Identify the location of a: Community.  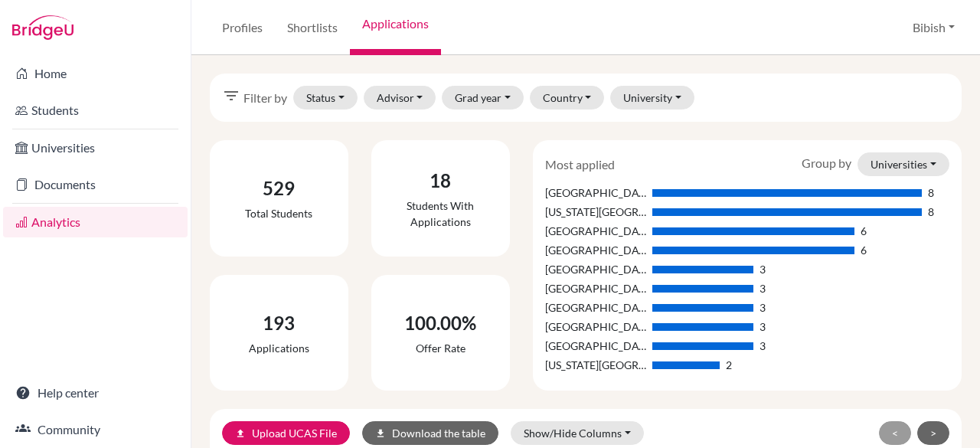
(95, 430).